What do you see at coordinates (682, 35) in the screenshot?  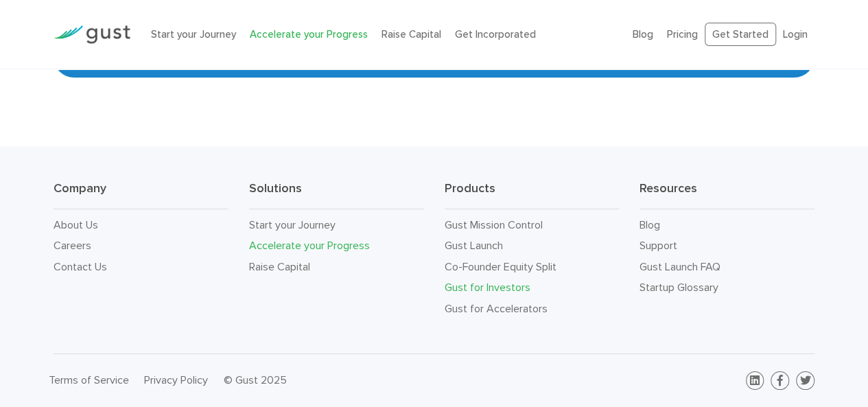 I see `a: Pricing` at bounding box center [682, 35].